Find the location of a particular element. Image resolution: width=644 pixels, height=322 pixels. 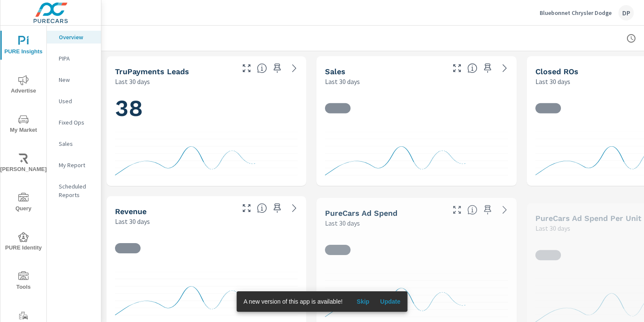

span: Tools is located at coordinates (23, 281).